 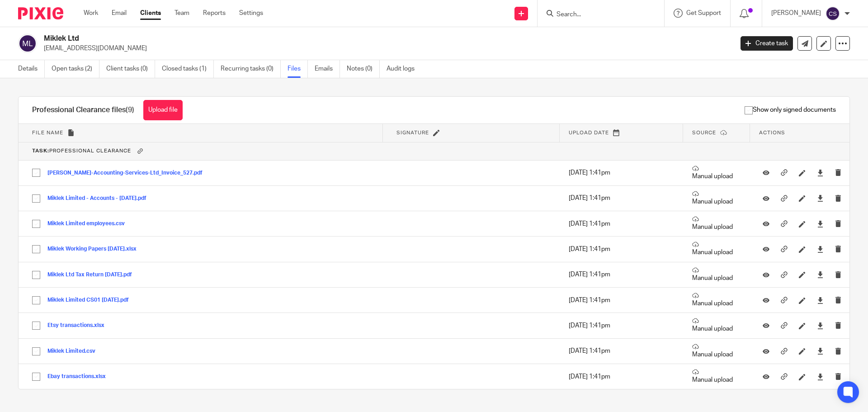 What do you see at coordinates (251, 13) in the screenshot?
I see `a: Settings` at bounding box center [251, 13].